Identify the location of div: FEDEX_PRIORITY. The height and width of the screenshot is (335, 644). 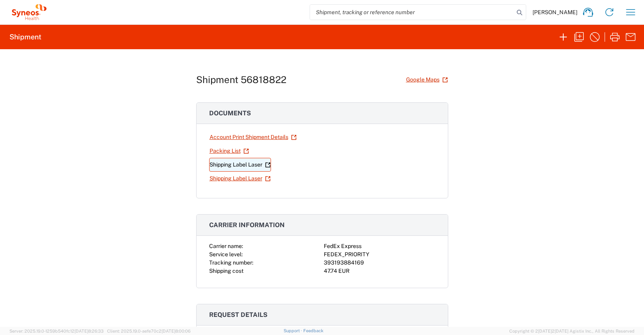
(379, 254).